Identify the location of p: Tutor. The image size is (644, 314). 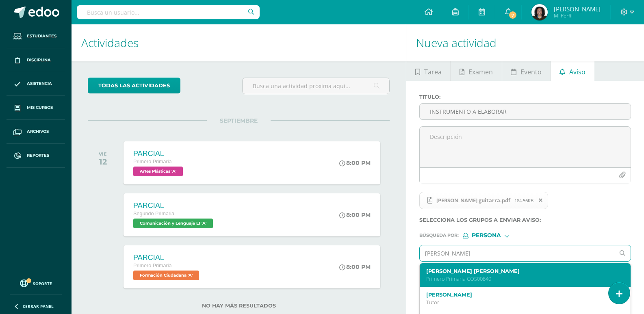
(521, 302).